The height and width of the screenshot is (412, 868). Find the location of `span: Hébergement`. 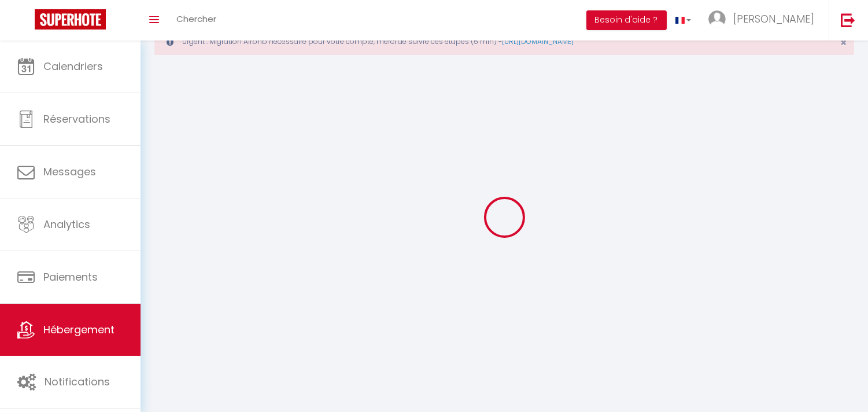

span: Hébergement is located at coordinates (78, 329).